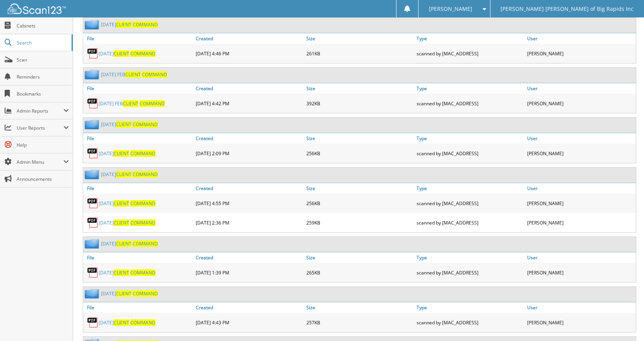 The height and width of the screenshot is (341, 644). What do you see at coordinates (360, 273) in the screenshot?
I see `div: 265KB` at bounding box center [360, 273].